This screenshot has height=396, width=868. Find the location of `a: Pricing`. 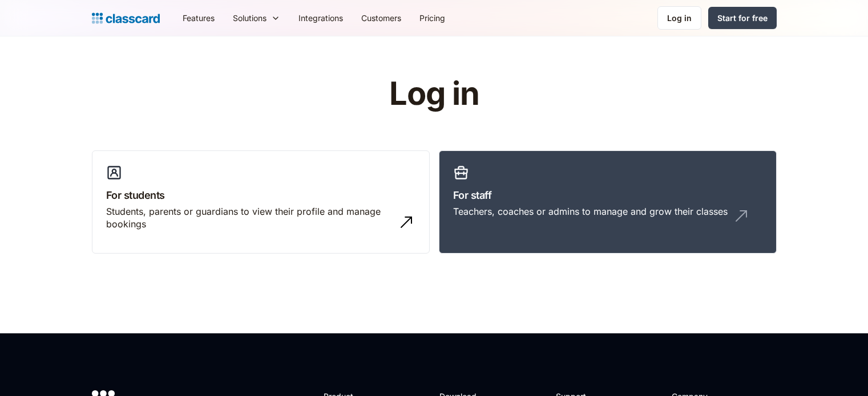

a: Pricing is located at coordinates (432, 18).